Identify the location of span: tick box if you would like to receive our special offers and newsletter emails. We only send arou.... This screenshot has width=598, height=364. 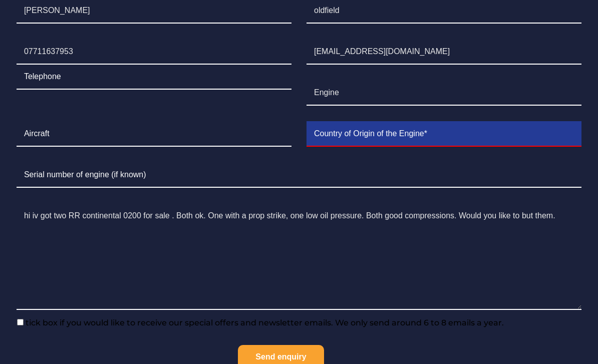
(263, 323).